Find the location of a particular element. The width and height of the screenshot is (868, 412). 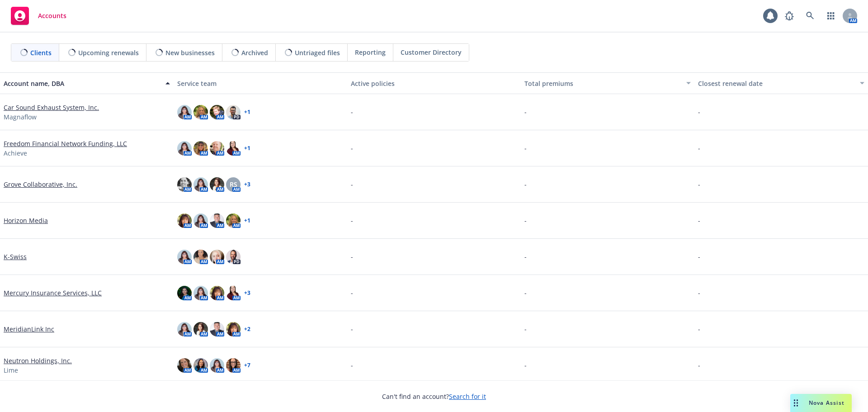

span: Nova Assist is located at coordinates (826, 402).